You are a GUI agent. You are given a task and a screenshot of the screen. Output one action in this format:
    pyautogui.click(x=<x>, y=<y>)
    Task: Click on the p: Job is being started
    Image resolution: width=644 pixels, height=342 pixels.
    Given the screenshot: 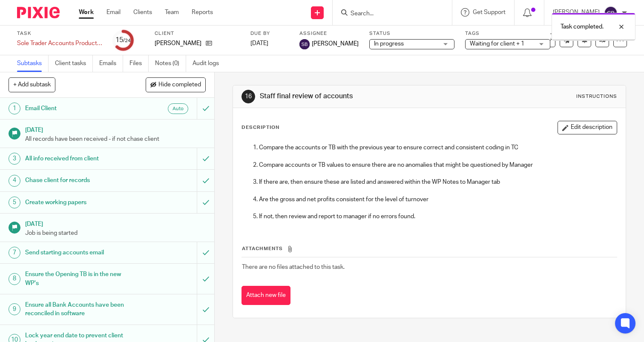 What is the action you would take?
    pyautogui.click(x=115, y=233)
    